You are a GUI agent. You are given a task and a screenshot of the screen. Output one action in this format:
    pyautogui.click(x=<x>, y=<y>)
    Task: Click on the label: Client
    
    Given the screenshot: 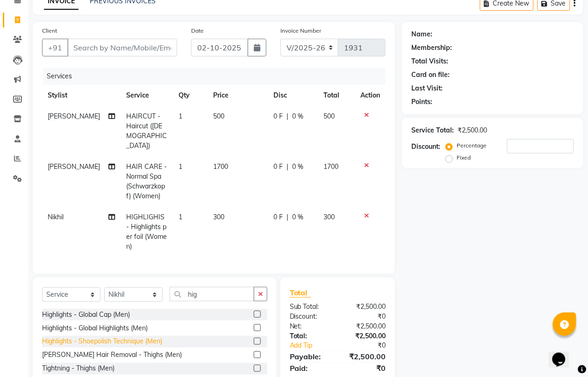 What is the action you would take?
    pyautogui.click(x=50, y=31)
    